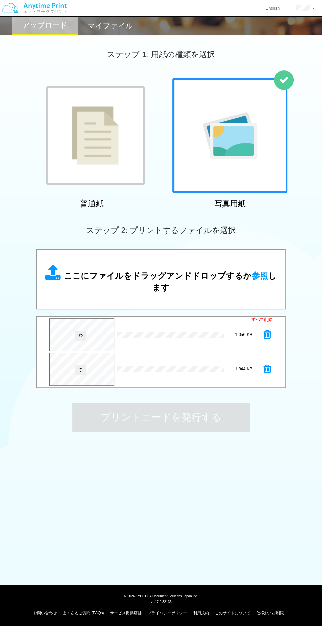 The height and width of the screenshot is (626, 322). What do you see at coordinates (201, 613) in the screenshot?
I see `a: 利用規約` at bounding box center [201, 613].